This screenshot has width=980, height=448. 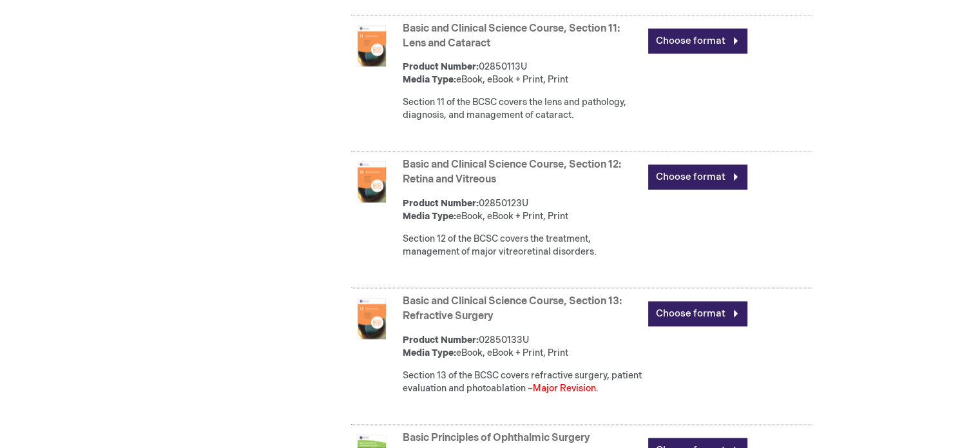 What do you see at coordinates (372, 319) in the screenshot?
I see `img: Basic and Clinical Science Course, Section 13: Refractive Surgery` at bounding box center [372, 319].